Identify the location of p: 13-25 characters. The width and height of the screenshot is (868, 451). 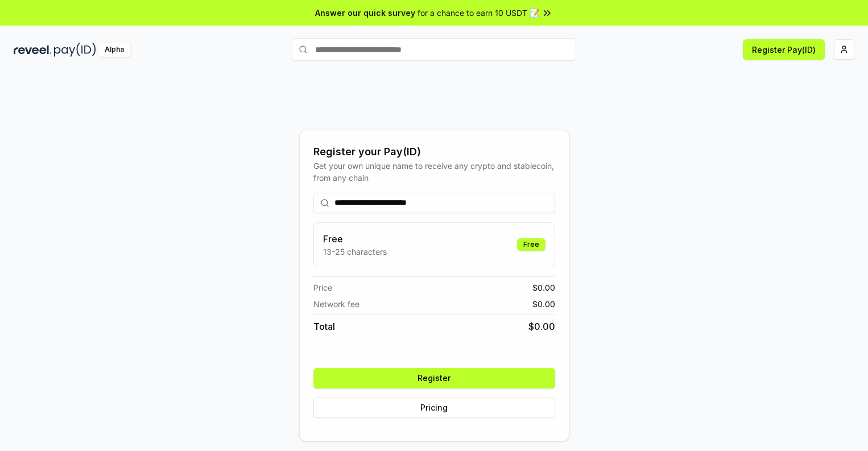
(355, 251).